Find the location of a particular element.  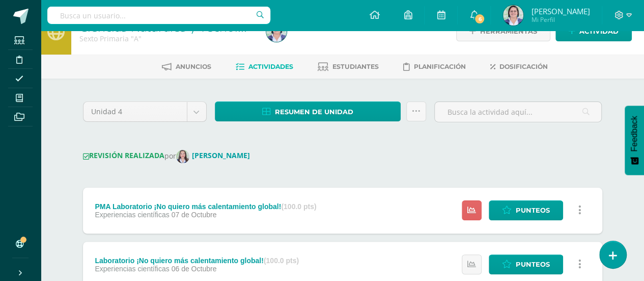

a: Anuncios is located at coordinates (186, 67).